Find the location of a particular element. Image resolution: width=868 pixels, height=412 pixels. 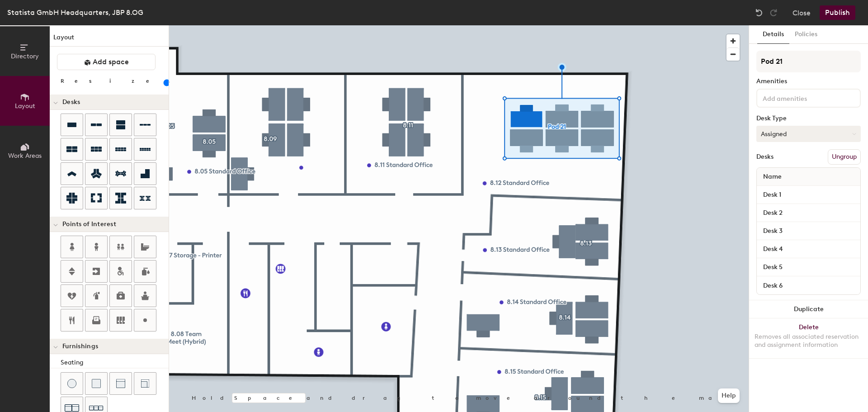

h1: Layout is located at coordinates (109, 39).